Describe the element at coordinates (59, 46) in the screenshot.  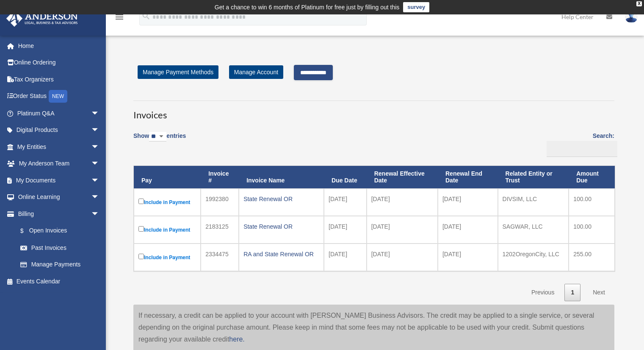
I see `a: Home` at that location.